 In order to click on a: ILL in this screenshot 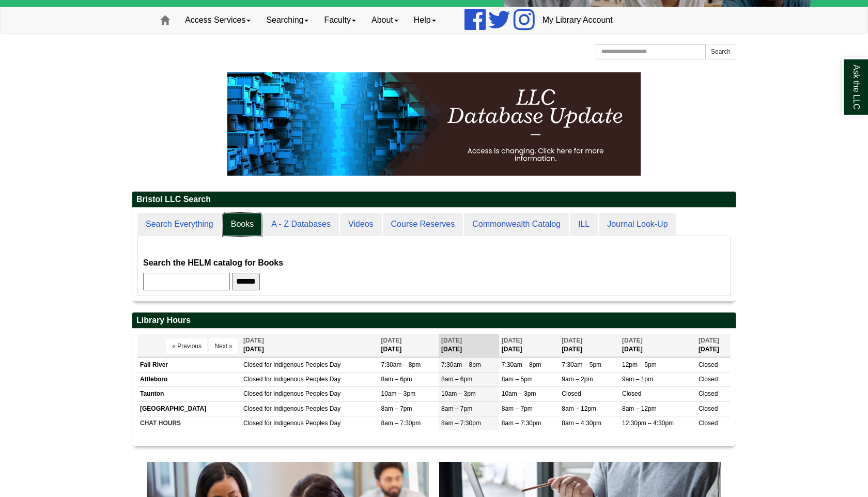, I will do `click(584, 224)`.